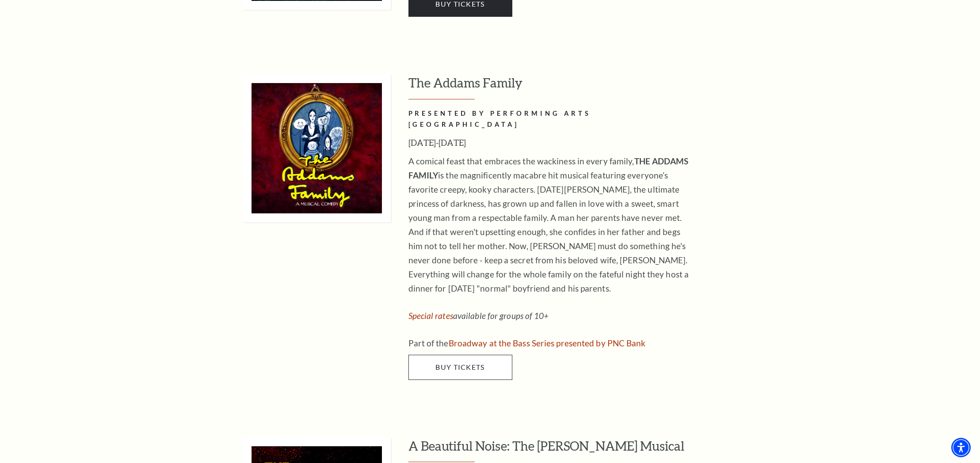 This screenshot has width=980, height=463. Describe the element at coordinates (431, 315) in the screenshot. I see `a: Special rates` at that location.